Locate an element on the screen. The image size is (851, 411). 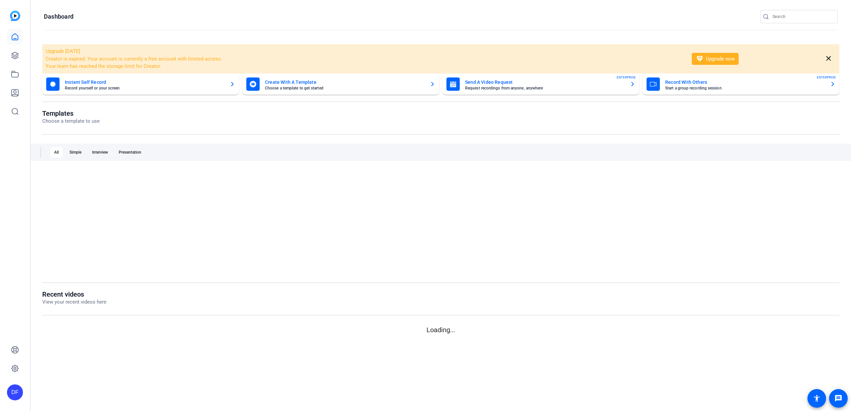
mat-icon: message is located at coordinates (838, 398).